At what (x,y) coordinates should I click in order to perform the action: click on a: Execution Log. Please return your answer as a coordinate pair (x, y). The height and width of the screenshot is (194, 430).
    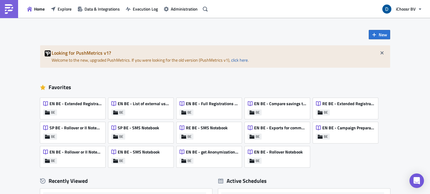
    Looking at the image, I should click on (142, 9).